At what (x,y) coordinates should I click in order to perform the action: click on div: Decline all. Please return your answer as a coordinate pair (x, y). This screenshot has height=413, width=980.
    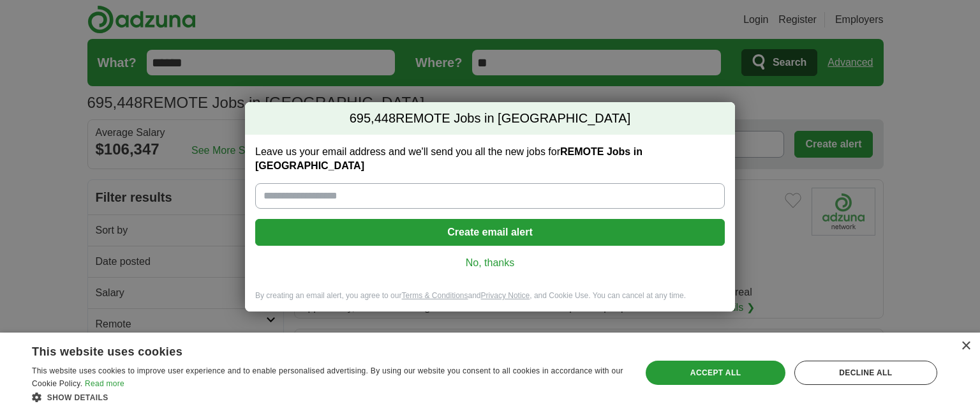
    Looking at the image, I should click on (866, 372).